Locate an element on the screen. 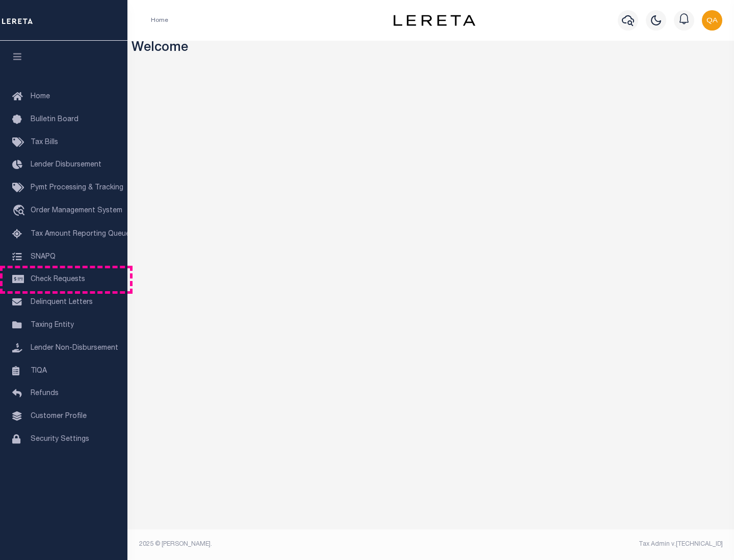  span: Home is located at coordinates (40, 97).